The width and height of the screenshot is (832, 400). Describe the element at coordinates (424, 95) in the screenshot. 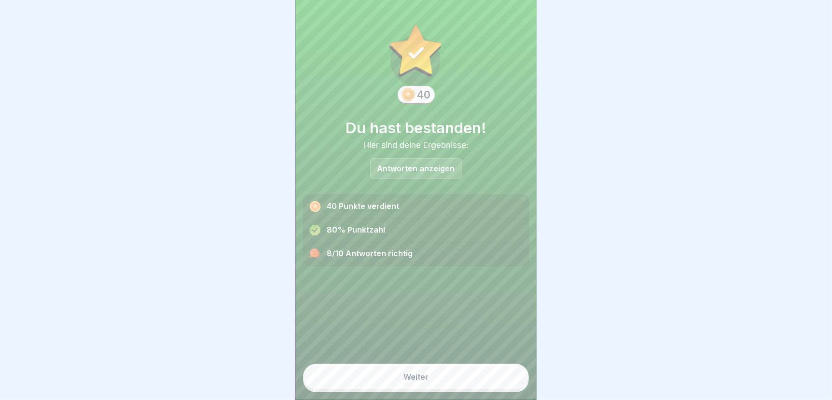

I see `div: 40` at that location.